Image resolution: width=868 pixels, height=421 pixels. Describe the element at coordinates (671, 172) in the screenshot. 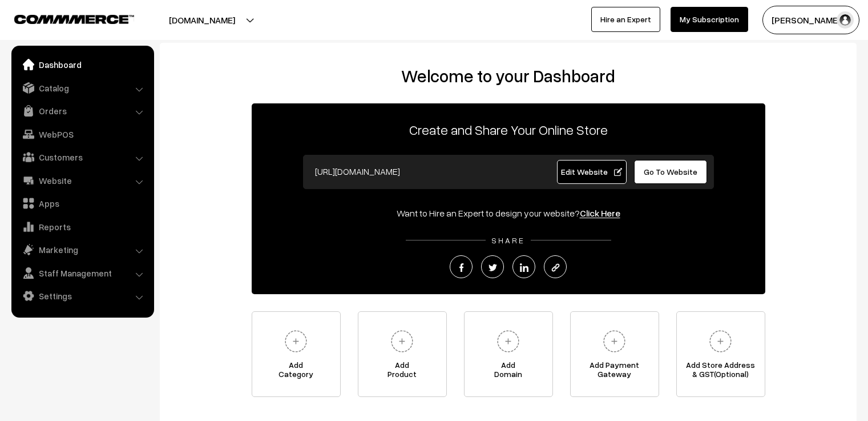

I see `a: Go To Website` at that location.